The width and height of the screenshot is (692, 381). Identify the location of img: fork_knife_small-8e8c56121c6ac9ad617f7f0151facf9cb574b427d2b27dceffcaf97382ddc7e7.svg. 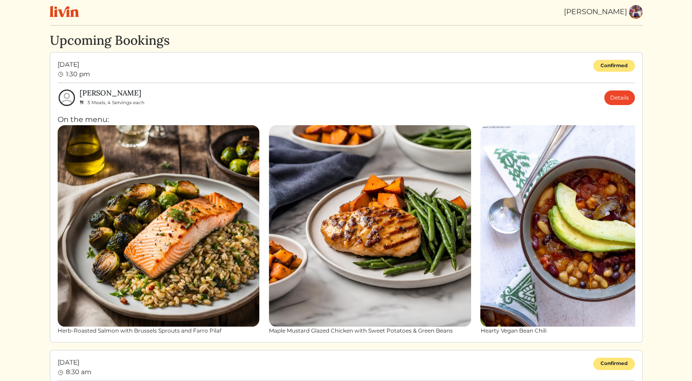
(81, 102).